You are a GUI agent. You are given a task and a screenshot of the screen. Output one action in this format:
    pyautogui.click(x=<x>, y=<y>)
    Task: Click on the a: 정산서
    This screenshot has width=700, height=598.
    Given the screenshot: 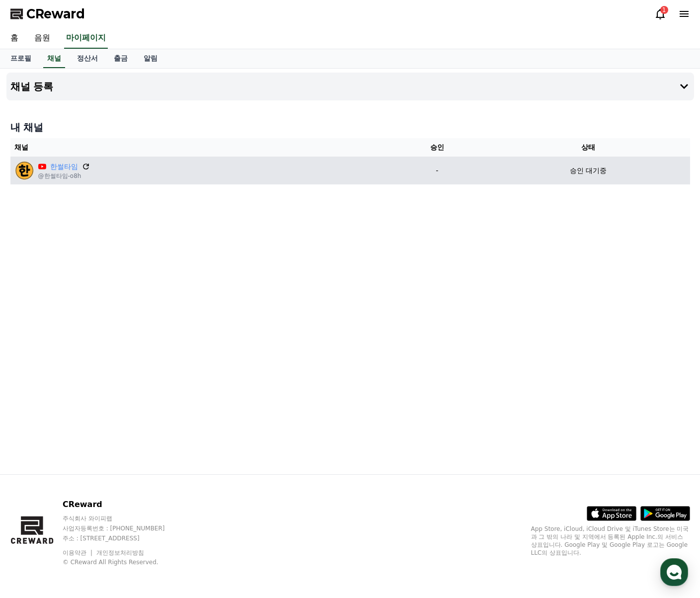 What is the action you would take?
    pyautogui.click(x=88, y=59)
    